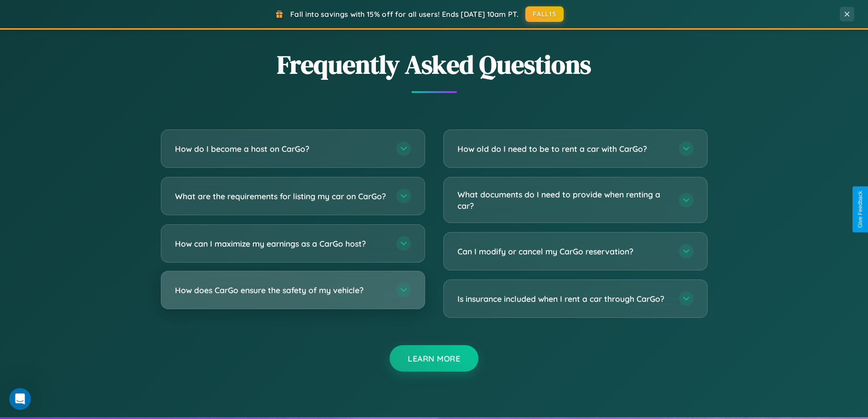 The image size is (868, 419). I want to click on h3: How do I become a host on CarGo?, so click(281, 149).